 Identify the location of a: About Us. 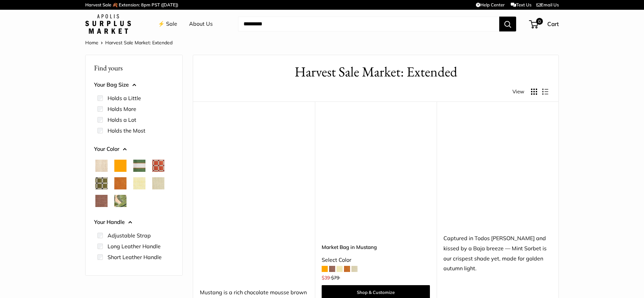
(201, 25).